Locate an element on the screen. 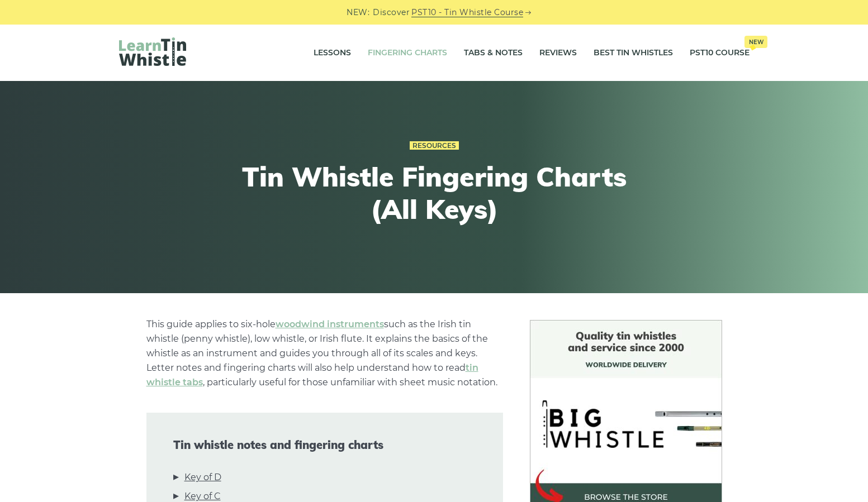 The width and height of the screenshot is (868, 502). a: Best Tin Whistles is located at coordinates (634, 53).